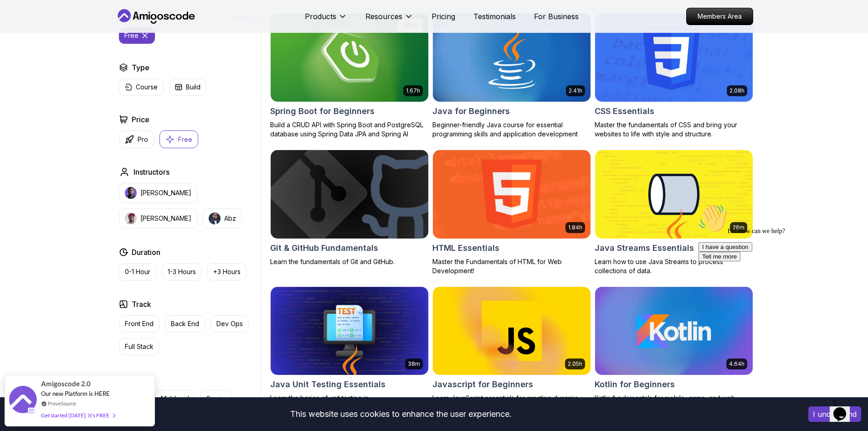 The image size is (868, 431). What do you see at coordinates (350, 58) in the screenshot?
I see `img: Spring Boot for Beginners card` at bounding box center [350, 58].